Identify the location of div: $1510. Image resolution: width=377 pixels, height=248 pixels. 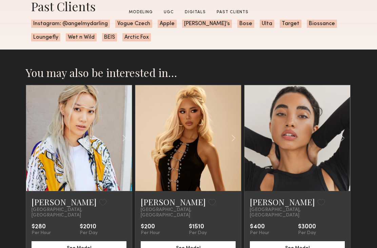
(198, 227).